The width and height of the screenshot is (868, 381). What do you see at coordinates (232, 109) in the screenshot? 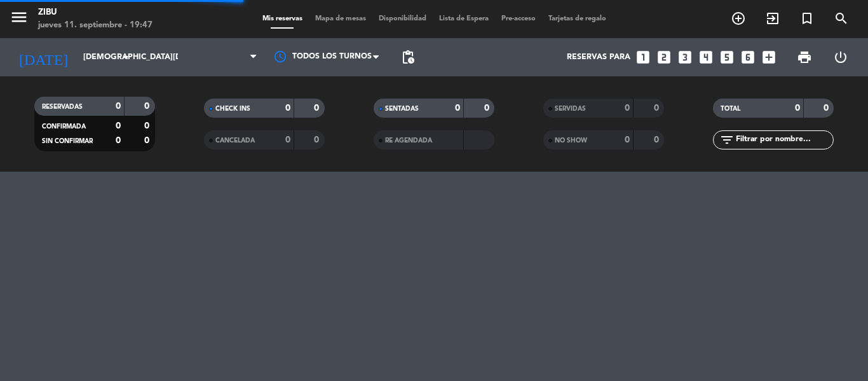
I see `span: CHECK INS` at bounding box center [232, 109].